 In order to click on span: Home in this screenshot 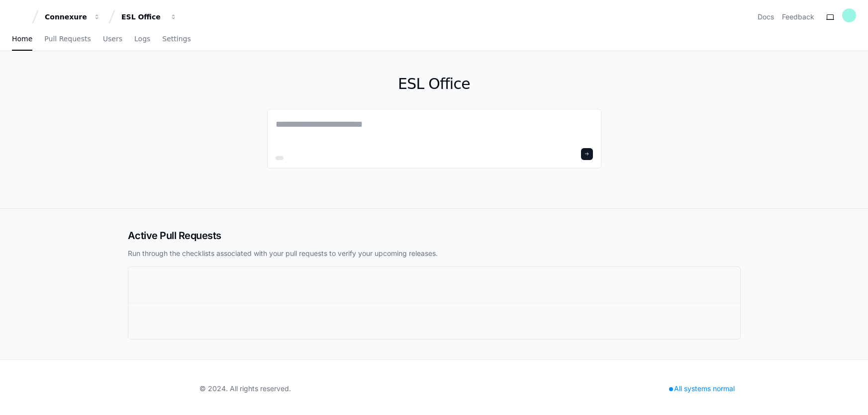, I will do `click(22, 39)`.